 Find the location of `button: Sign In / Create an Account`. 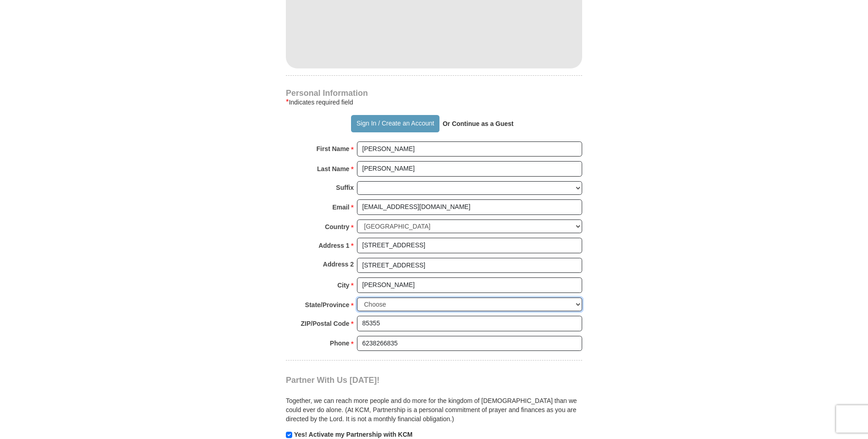

button: Sign In / Create an Account is located at coordinates (395, 124).